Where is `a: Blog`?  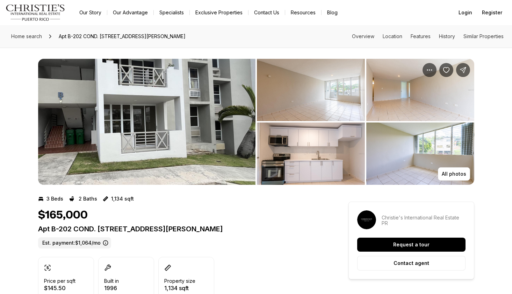
a: Blog is located at coordinates (333, 13).